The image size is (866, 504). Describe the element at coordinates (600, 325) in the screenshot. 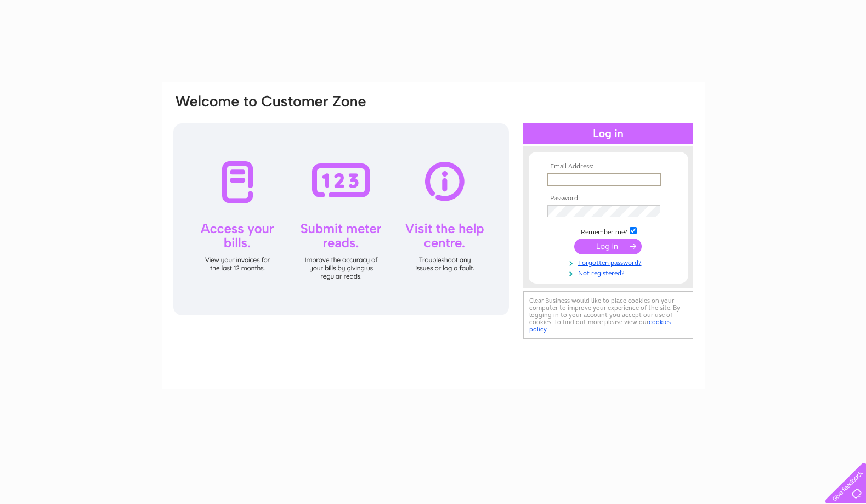

I see `a: cookies policy` at that location.